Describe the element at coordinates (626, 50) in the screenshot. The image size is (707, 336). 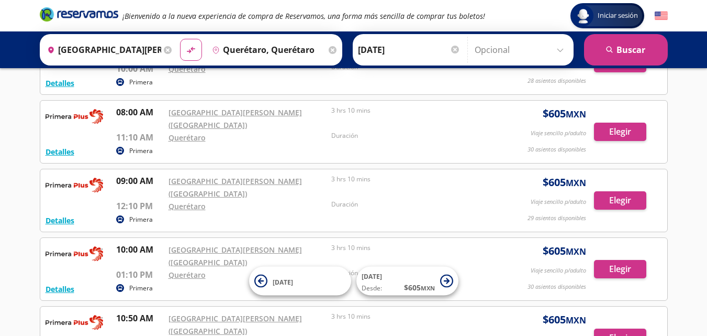
I see `button: Buscar` at that location.